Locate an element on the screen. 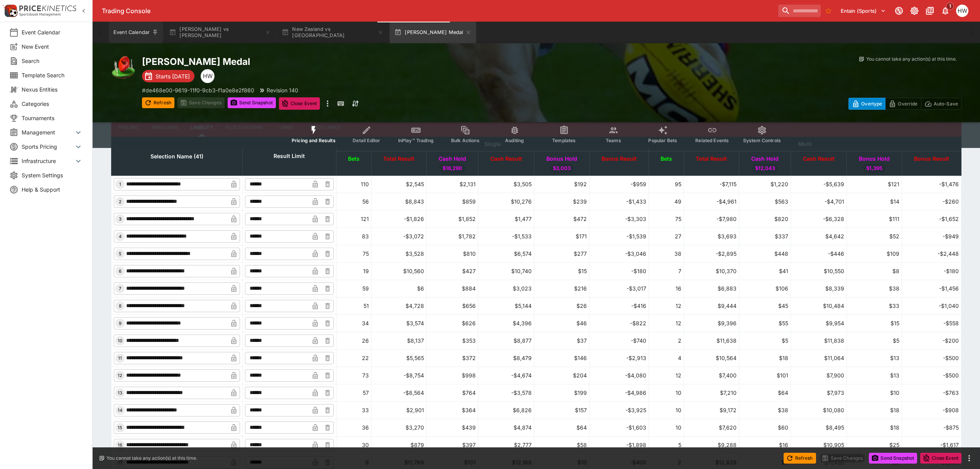 The image size is (980, 469). button: Event Calendar is located at coordinates (136, 33).